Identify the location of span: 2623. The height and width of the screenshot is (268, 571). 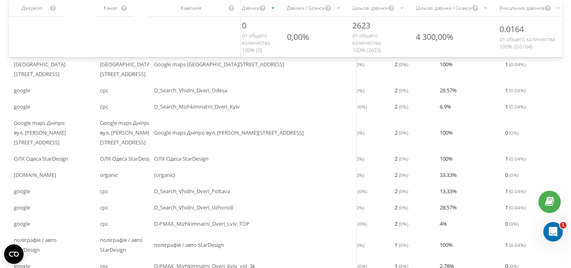
(361, 25).